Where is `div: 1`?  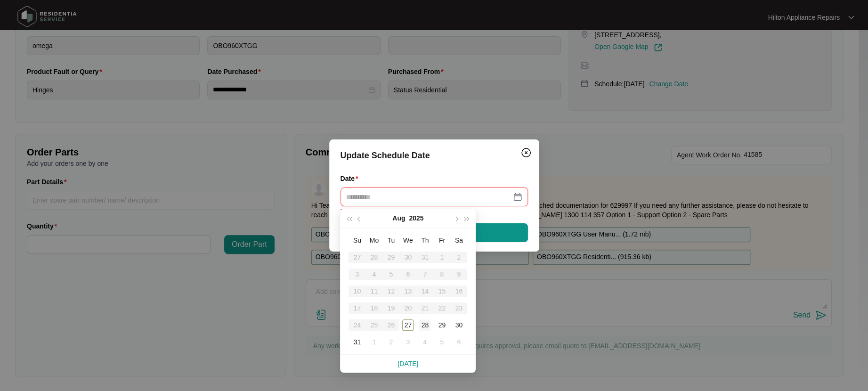 div: 1 is located at coordinates (374, 343).